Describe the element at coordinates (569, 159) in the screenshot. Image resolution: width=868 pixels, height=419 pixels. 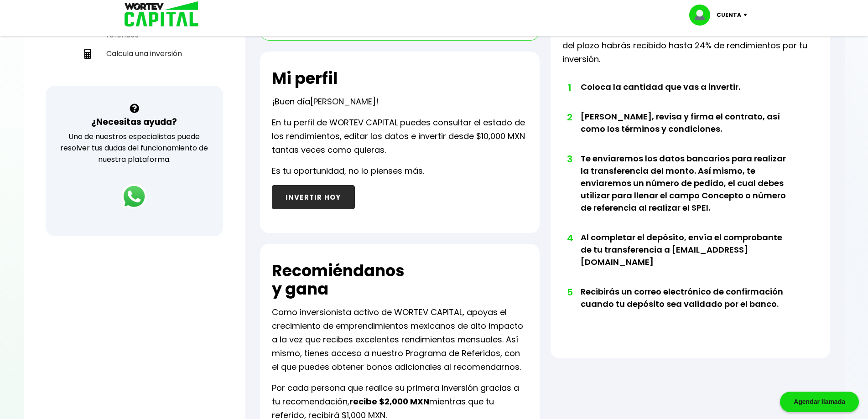
I see `span: 3` at that location.